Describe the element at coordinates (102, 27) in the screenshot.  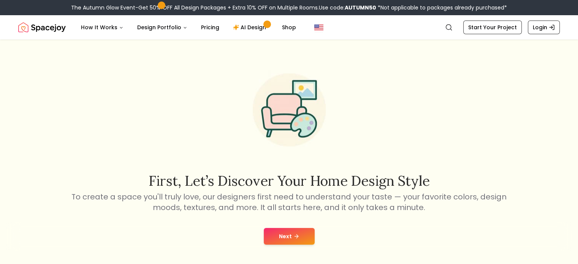
I see `button: How It Works` at that location.